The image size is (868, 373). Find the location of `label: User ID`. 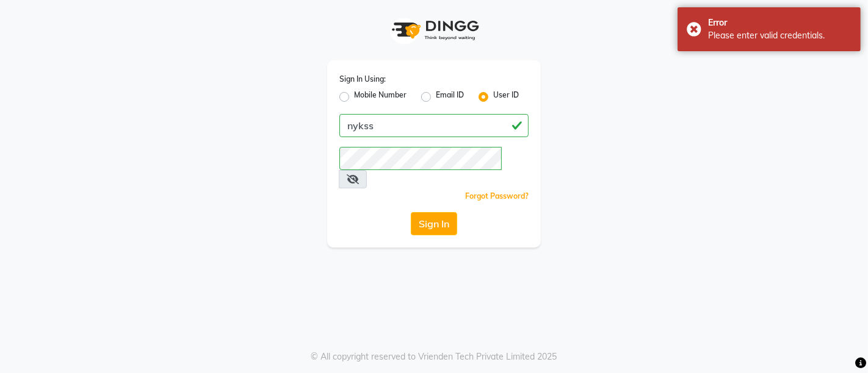

label: User ID is located at coordinates (506, 97).